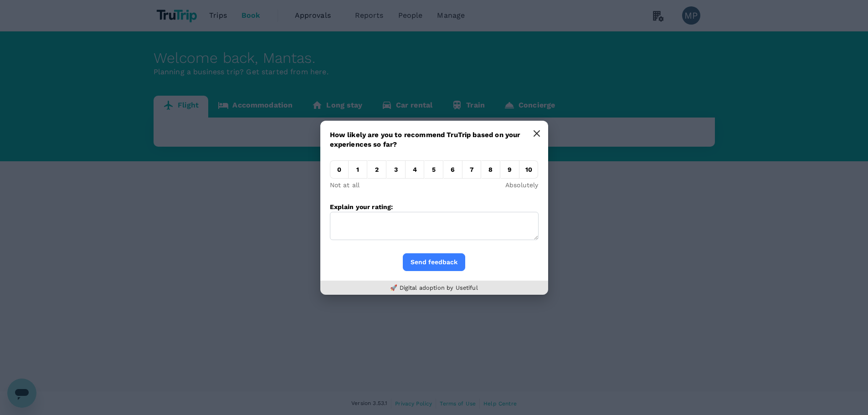  Describe the element at coordinates (491, 170) in the screenshot. I see `em: 8` at that location.